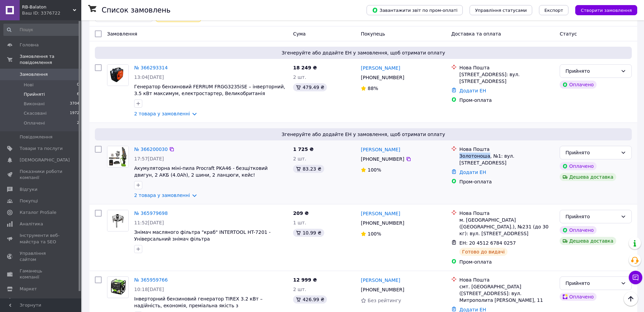 This screenshot has width=644, height=312. I want to click on a: № 365959766, so click(151, 280).